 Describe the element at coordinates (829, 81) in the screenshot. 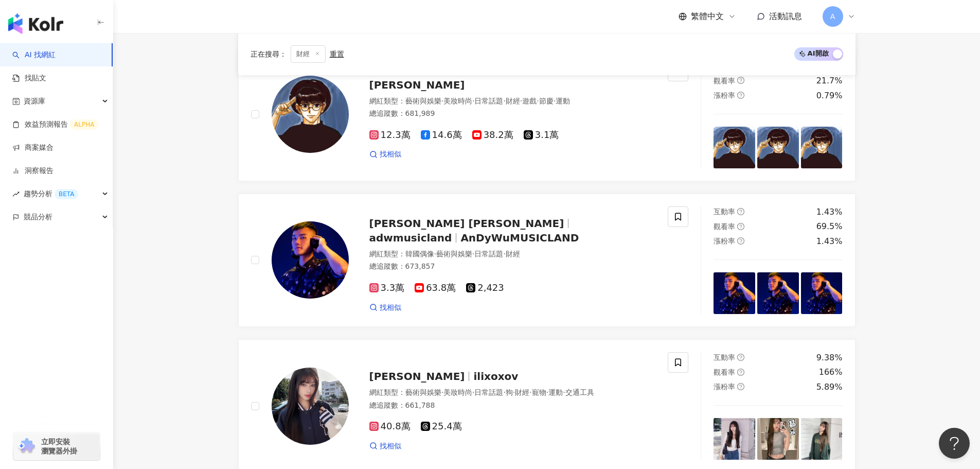

I see `div: 21.7%` at that location.